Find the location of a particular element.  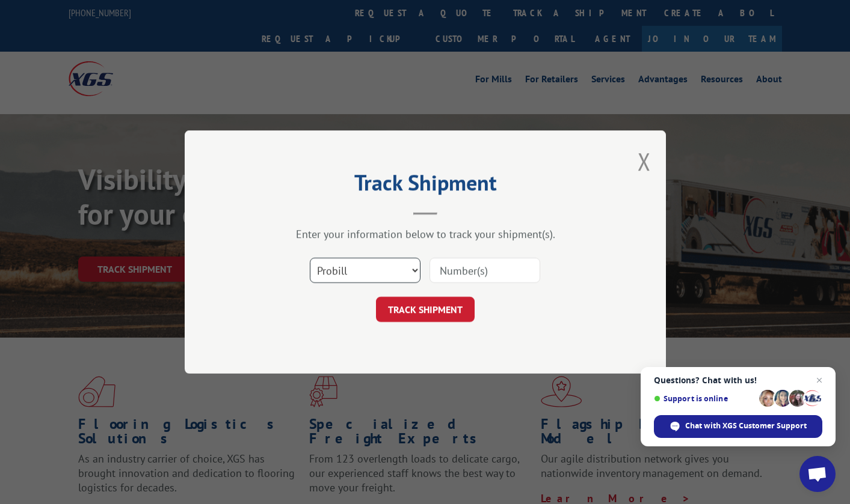

span: Close chat is located at coordinates (819, 380).